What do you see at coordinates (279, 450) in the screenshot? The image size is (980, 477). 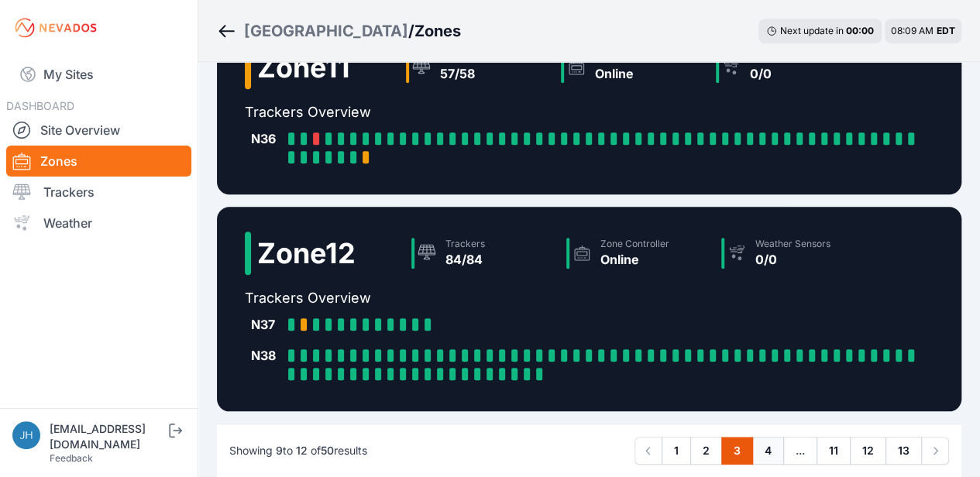 I see `span: 9` at bounding box center [279, 450].